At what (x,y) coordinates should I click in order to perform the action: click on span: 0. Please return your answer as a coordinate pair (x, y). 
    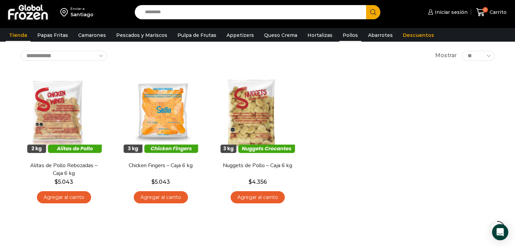
    Looking at the image, I should click on (485, 10).